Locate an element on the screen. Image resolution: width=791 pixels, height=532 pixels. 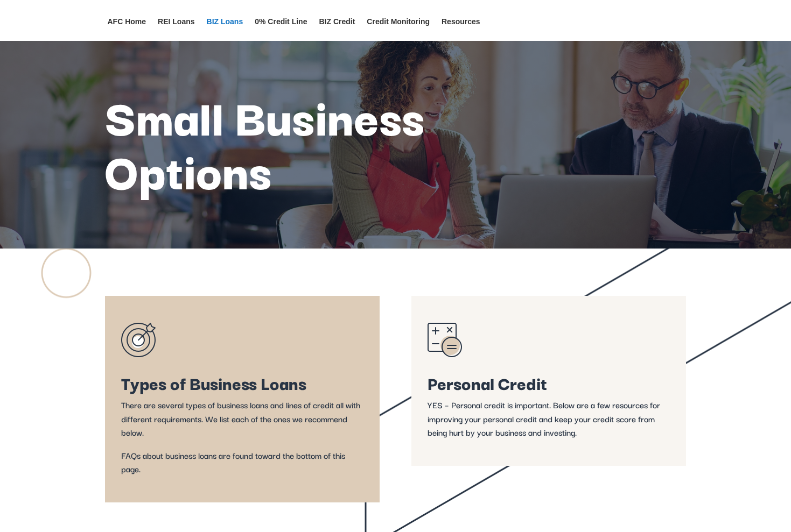
p: There are several types of business loans and lines of credit all with different requirements. We... is located at coordinates (243, 423).